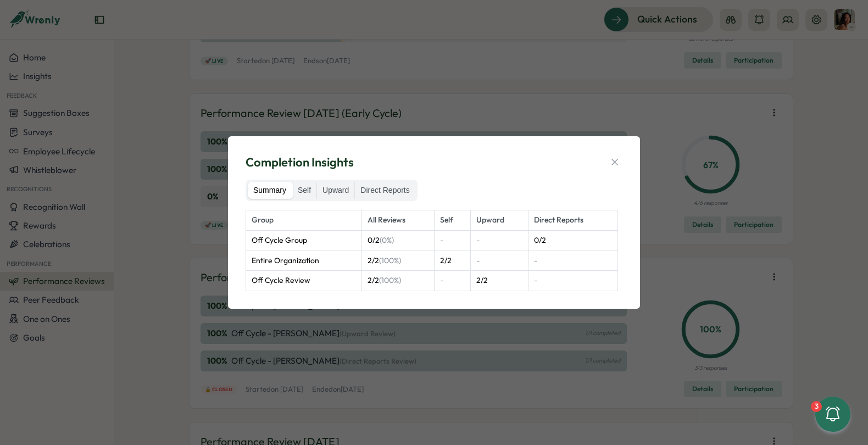 The width and height of the screenshot is (868, 445). I want to click on th: Upward, so click(499, 220).